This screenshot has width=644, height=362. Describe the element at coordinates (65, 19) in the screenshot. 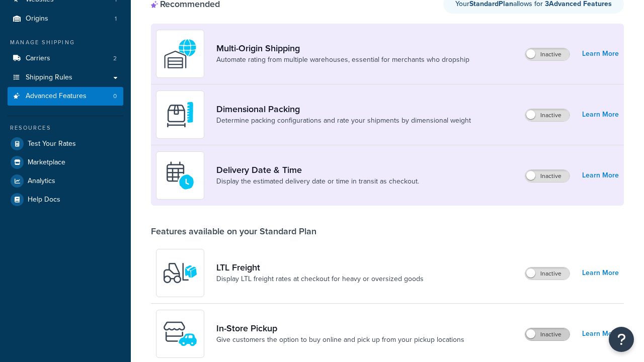

I see `li: Origins` at that location.